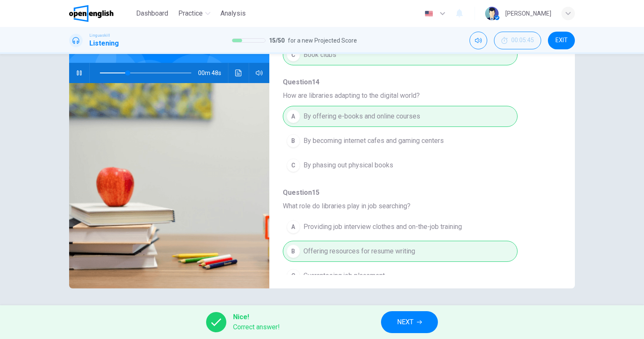 The image size is (644, 339). I want to click on button: EXIT, so click(561, 40).